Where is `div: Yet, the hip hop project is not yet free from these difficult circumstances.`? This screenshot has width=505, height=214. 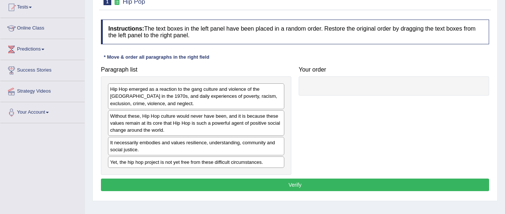
div: Yet, the hip hop project is not yet free from these difficult circumstances. is located at coordinates (196, 162).